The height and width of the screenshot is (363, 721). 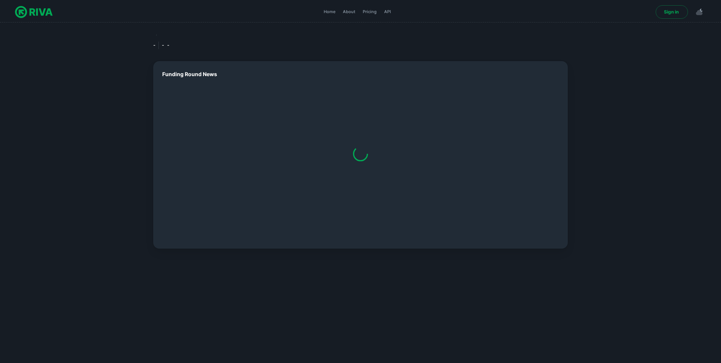 What do you see at coordinates (388, 12) in the screenshot?
I see `a: API` at bounding box center [388, 12].